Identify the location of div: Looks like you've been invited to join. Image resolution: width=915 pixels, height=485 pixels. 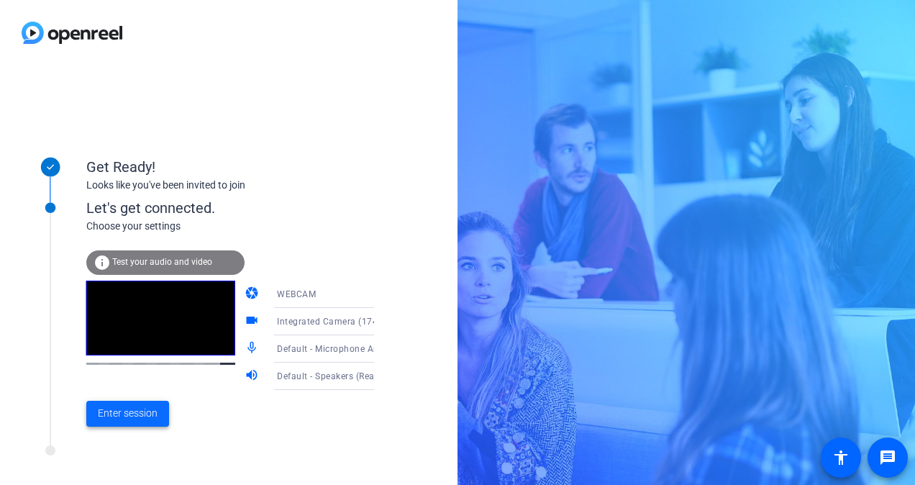
(230, 185).